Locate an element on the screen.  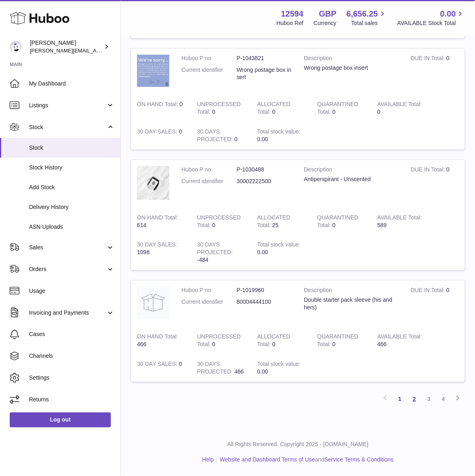
dd: P-1019960 is located at coordinates (264, 290).